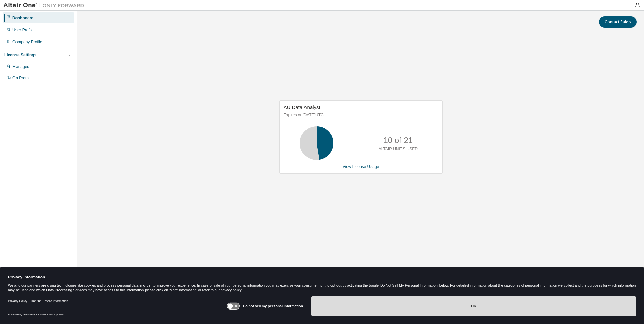 This screenshot has height=324, width=644. I want to click on div: Company Profile, so click(27, 42).